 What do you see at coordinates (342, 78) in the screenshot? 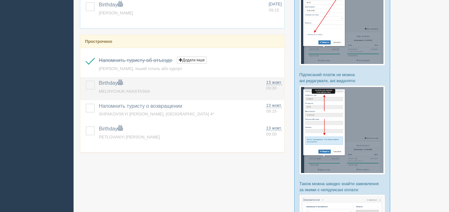
I see `p: Підписаний платіж не можна ані редагувати, ані видаляти:` at bounding box center [342, 78].